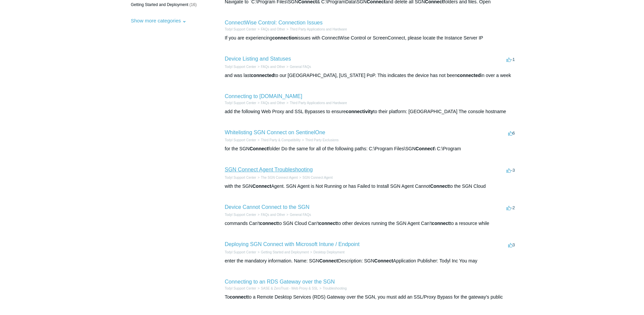 The height and width of the screenshot is (315, 644). I want to click on a: Third Party Exclusions, so click(322, 140).